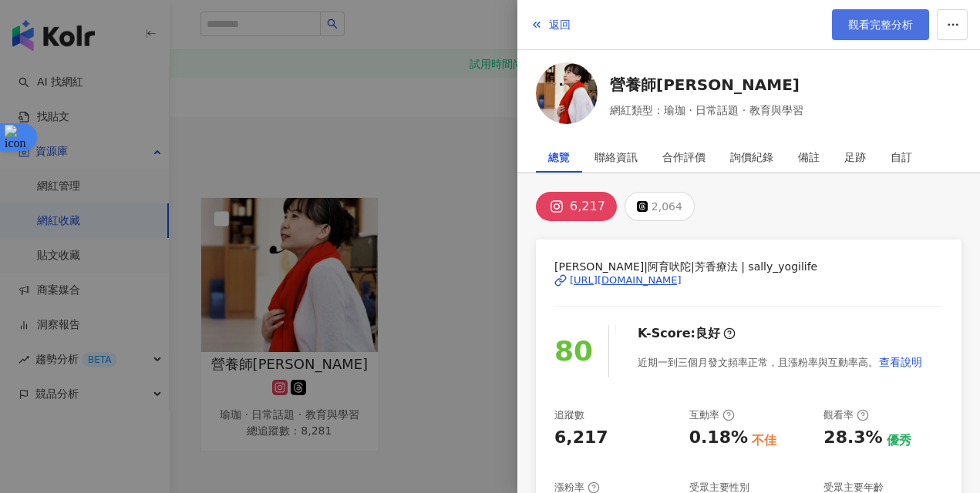  What do you see at coordinates (855, 157) in the screenshot?
I see `div: 足跡` at bounding box center [855, 157].